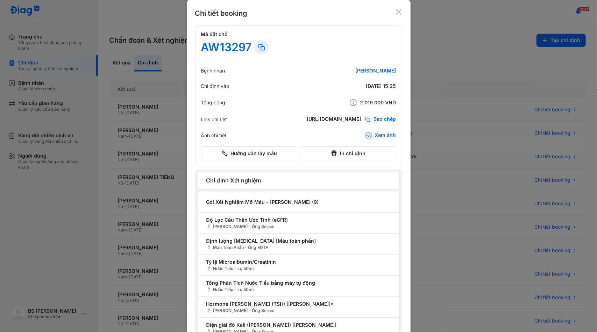 This screenshot has height=332, width=597. I want to click on button: In chỉ định, so click(348, 153).